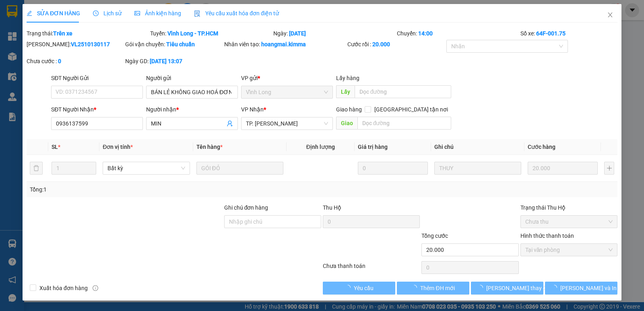 The height and width of the screenshot is (311, 644). I want to click on b: Trên xe, so click(63, 34).